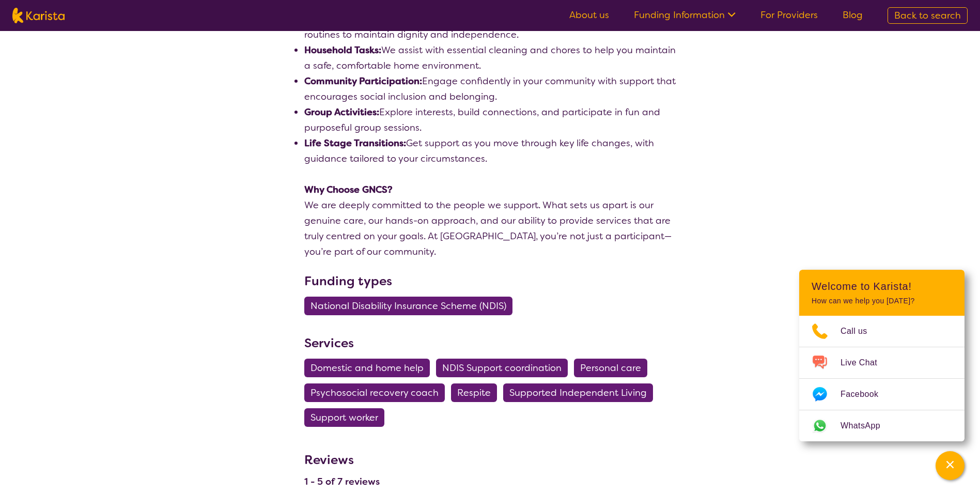 The image size is (980, 493). Describe the element at coordinates (366, 368) in the screenshot. I see `span: Domestic and home help` at that location.